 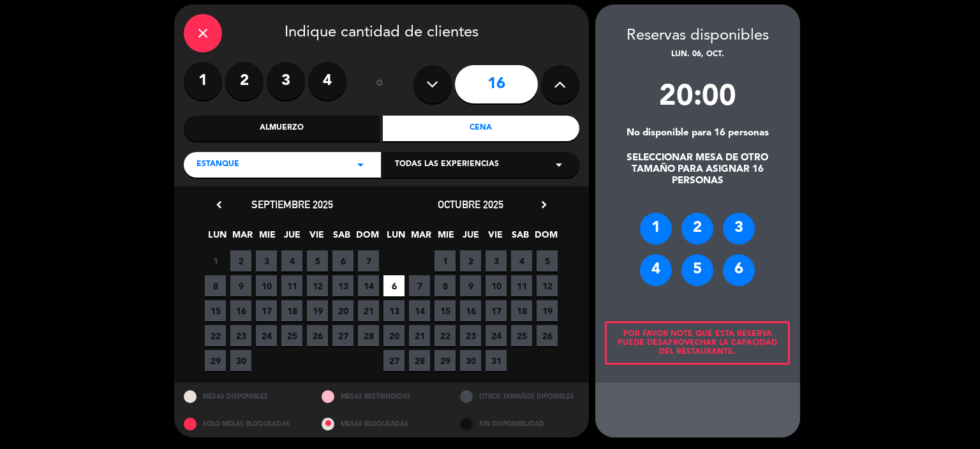 What do you see at coordinates (519, 396) in the screenshot?
I see `div: OTROS TAMAÑOS DIPONIBLES` at bounding box center [519, 396].